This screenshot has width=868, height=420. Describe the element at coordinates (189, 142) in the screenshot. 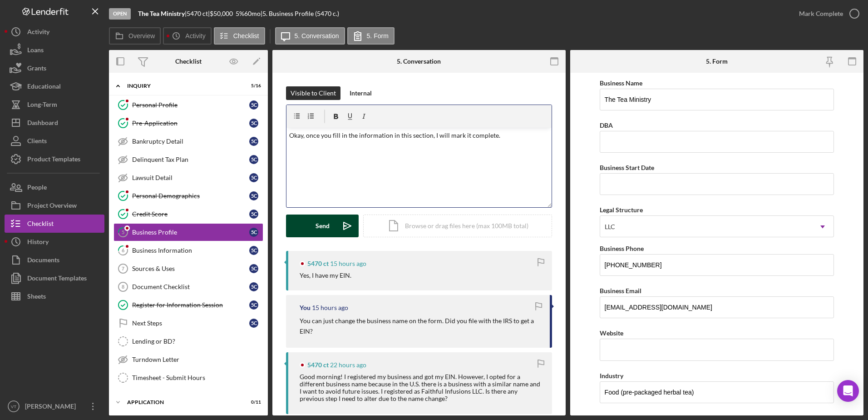

I see `a: Bankruptcy Detail5c` at that location.